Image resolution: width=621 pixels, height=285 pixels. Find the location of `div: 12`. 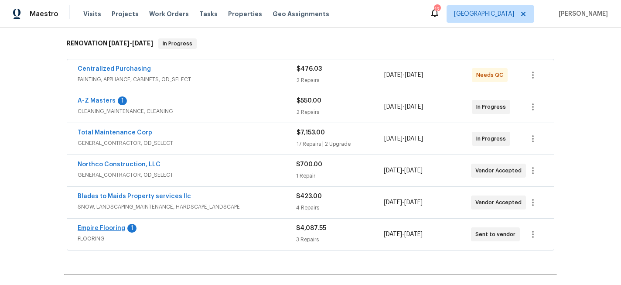

div: 12 is located at coordinates (437, 10).